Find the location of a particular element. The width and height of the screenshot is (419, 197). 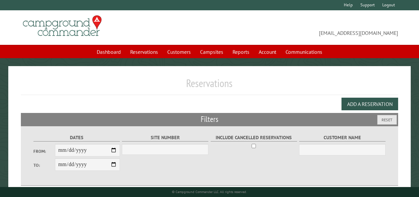

h1: Reservations is located at coordinates (210, 86).